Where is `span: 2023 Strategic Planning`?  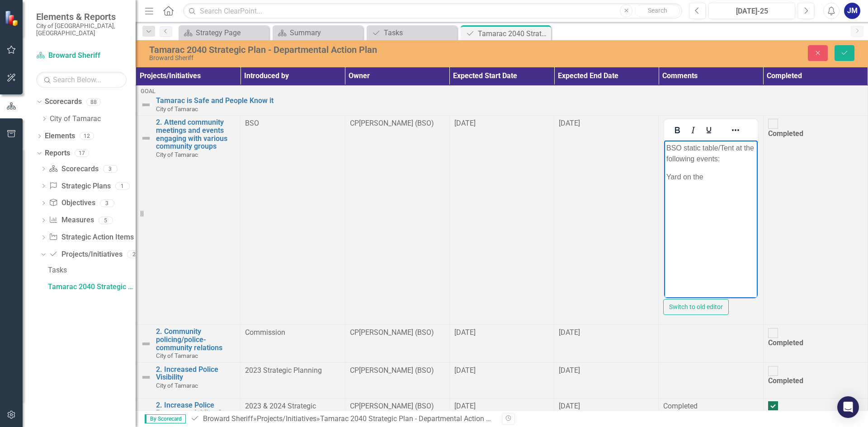
span: 2023 Strategic Planning is located at coordinates (283, 370).